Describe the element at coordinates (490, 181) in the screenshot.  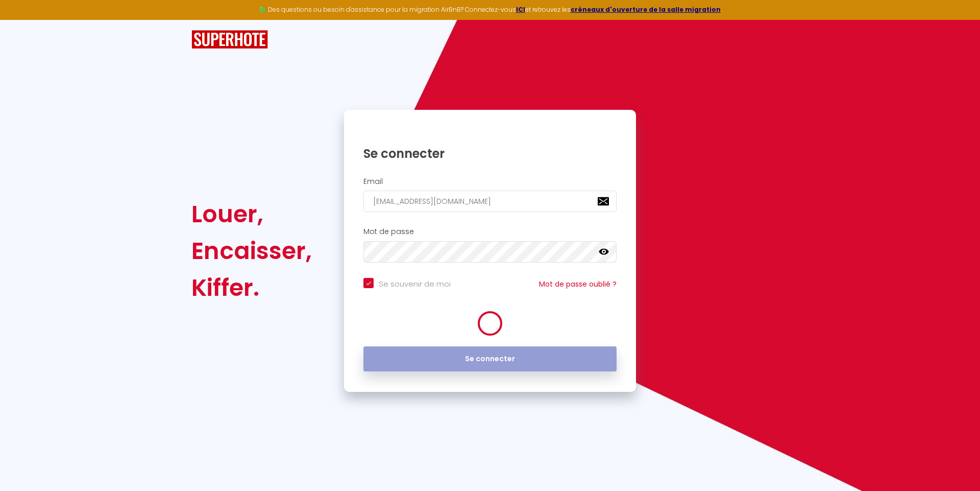
I see `h2: Email` at that location.